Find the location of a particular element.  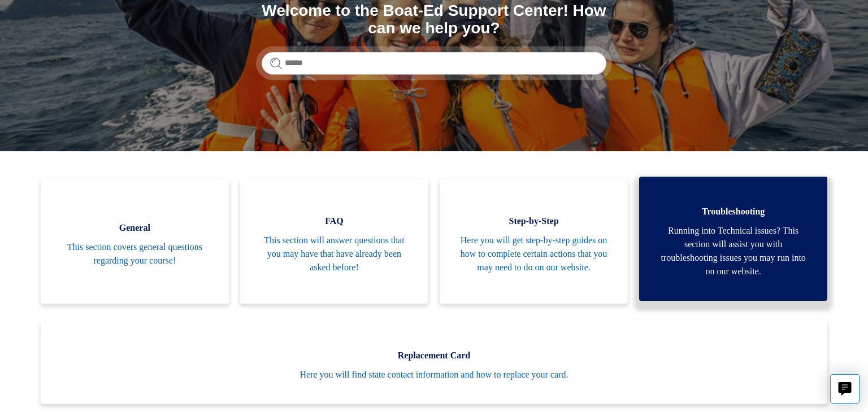

button: Live chat is located at coordinates (844, 389).